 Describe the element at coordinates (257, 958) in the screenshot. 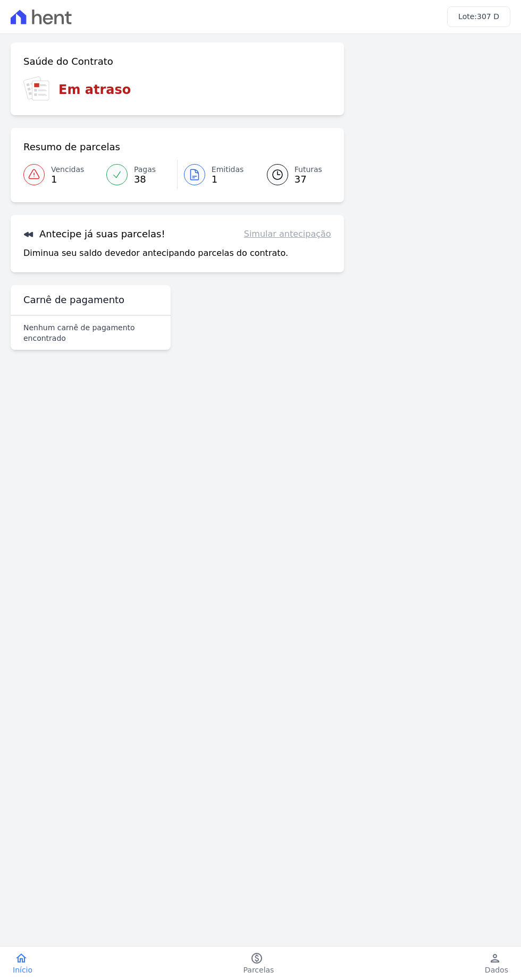

I see `i: paid` at that location.